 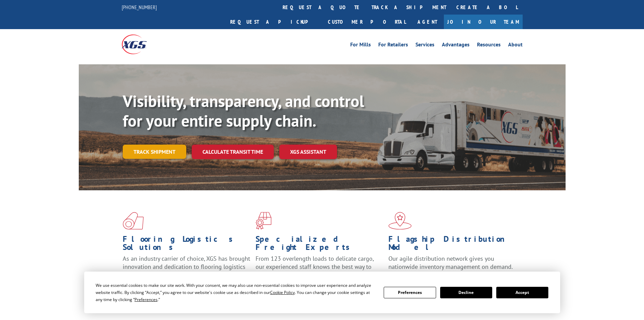 I want to click on a: Agent, so click(x=428, y=22).